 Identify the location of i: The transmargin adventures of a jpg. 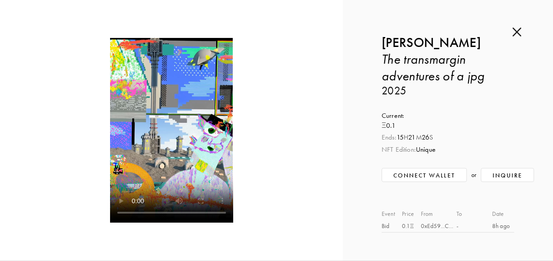
(433, 67).